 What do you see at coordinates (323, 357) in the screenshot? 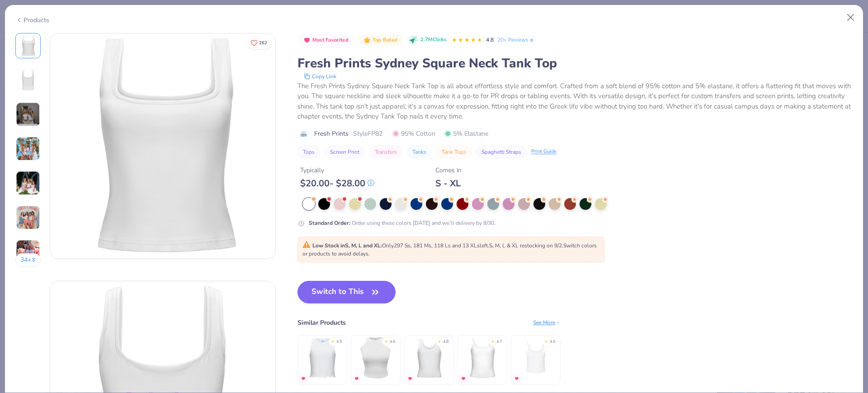
I see `img: Fresh Prints Sasha Crop Top` at bounding box center [323, 357].